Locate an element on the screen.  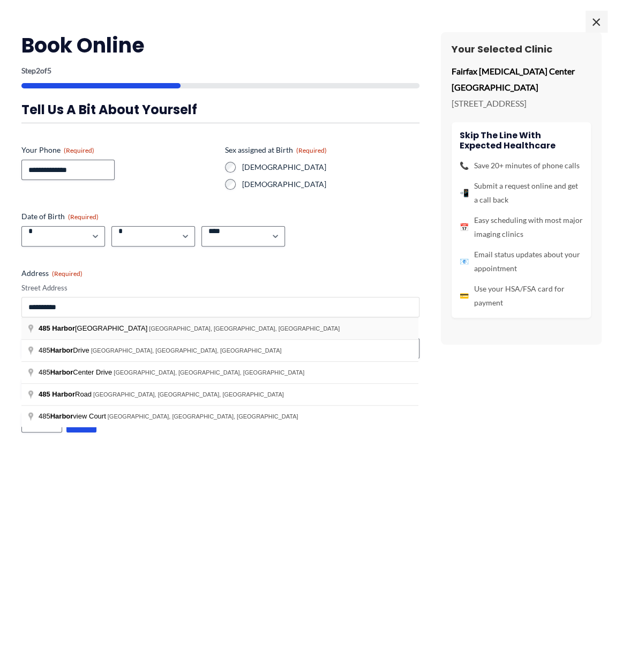
span: 485 Drive is located at coordinates (65, 350).